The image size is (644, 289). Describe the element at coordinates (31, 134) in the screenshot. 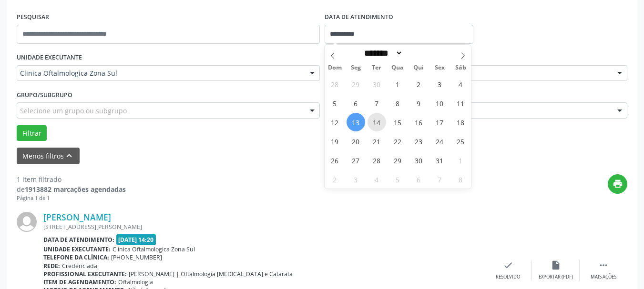

I see `button: Filtrar` at that location.